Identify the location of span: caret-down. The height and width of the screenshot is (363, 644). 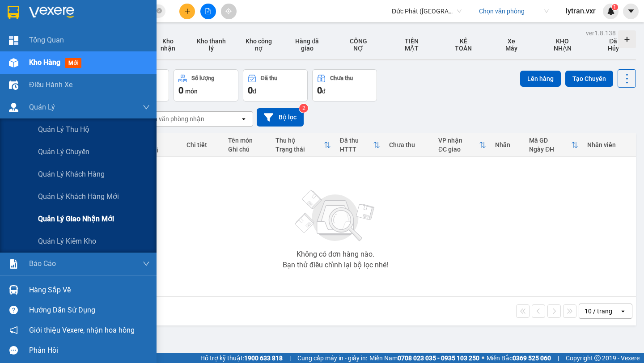
(631, 11).